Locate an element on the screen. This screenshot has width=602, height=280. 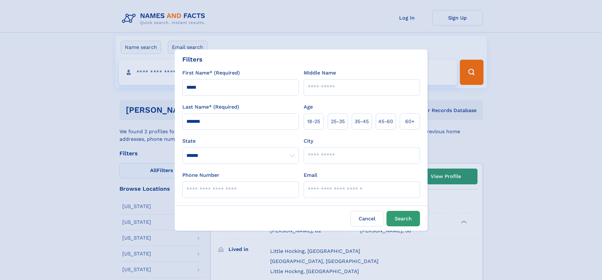
div: Filters is located at coordinates (193, 59).